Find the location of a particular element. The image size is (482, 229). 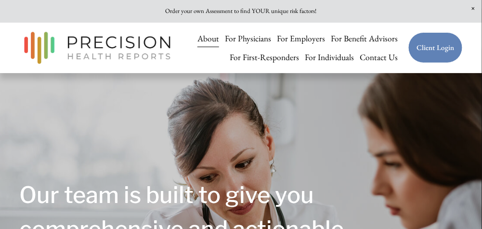

a: For Employers is located at coordinates (301, 39).